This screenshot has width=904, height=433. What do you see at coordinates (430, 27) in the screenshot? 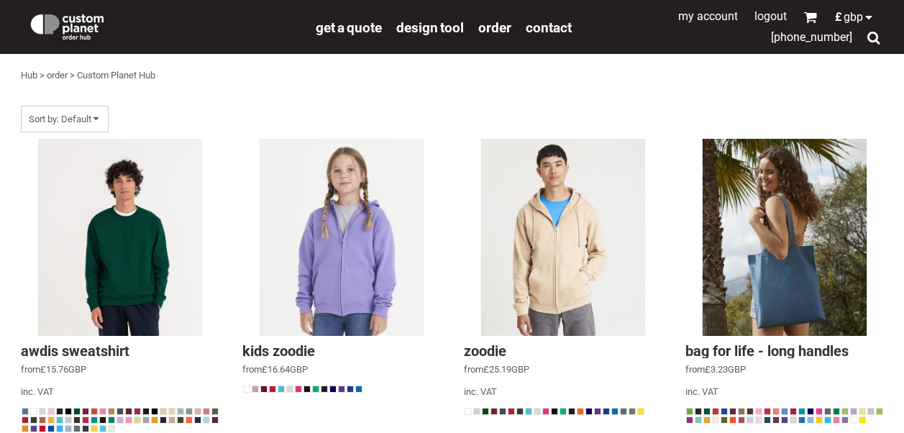
I see `a: design tool` at bounding box center [430, 27].